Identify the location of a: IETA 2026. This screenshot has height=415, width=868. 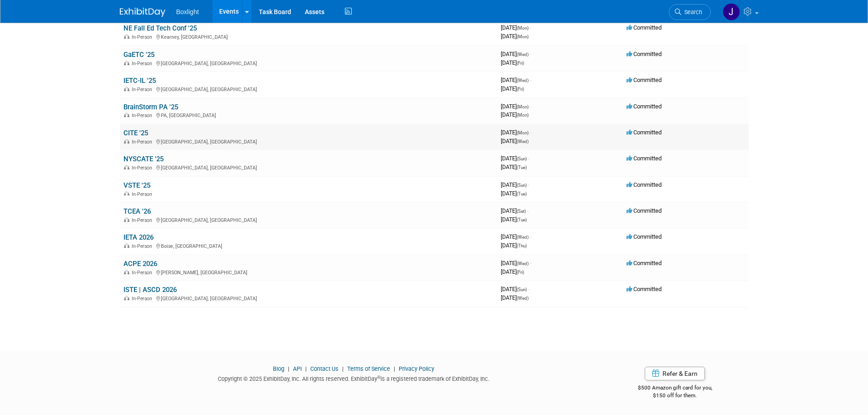
(138, 237).